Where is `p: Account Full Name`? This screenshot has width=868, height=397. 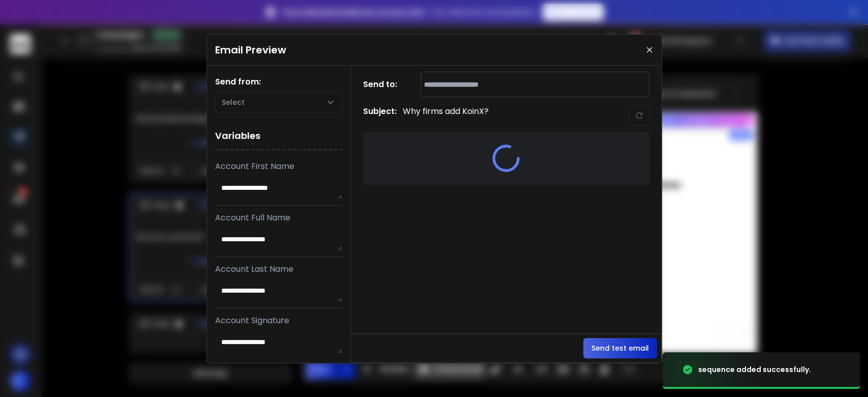 p: Account Full Name is located at coordinates (278, 218).